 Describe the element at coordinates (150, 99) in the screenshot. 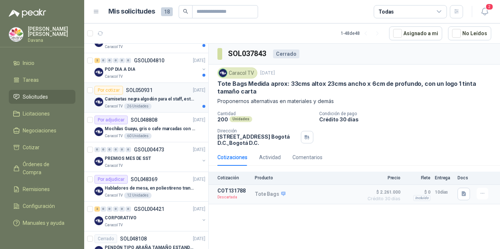

I see `p: Camisetas negra algodón para el staff, estampadas en espalda y frente con el logo` at that location.